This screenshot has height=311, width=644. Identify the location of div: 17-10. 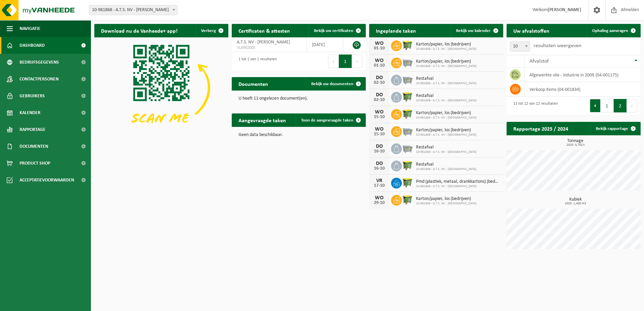
(379, 186).